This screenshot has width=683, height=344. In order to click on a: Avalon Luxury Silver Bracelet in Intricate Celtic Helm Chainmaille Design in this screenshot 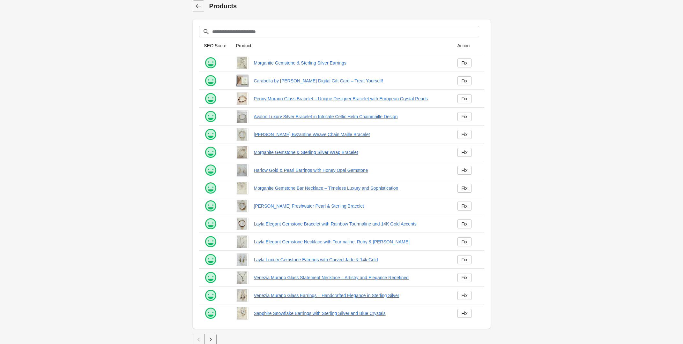, I will do `click(351, 116)`.